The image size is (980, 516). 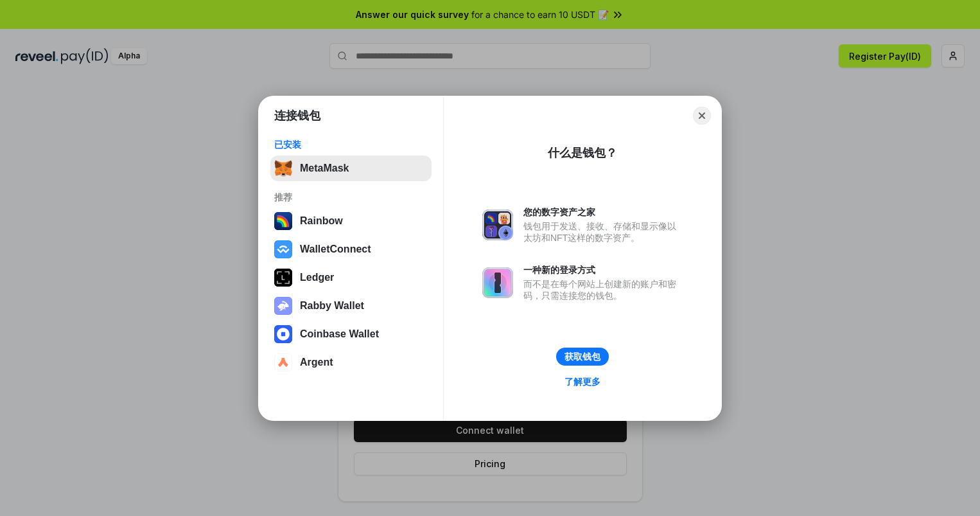 I want to click on button: Ledger, so click(x=351, y=277).